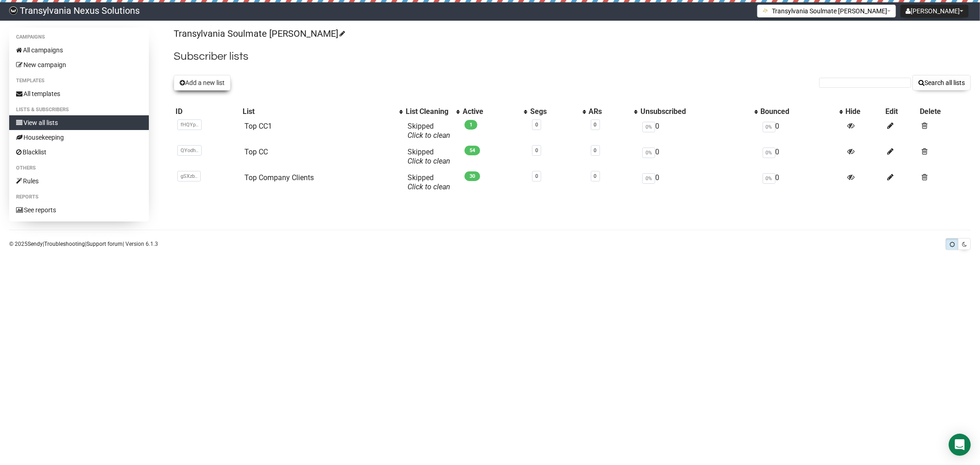  Describe the element at coordinates (79, 110) in the screenshot. I see `li: Lists & subscribers` at that location.